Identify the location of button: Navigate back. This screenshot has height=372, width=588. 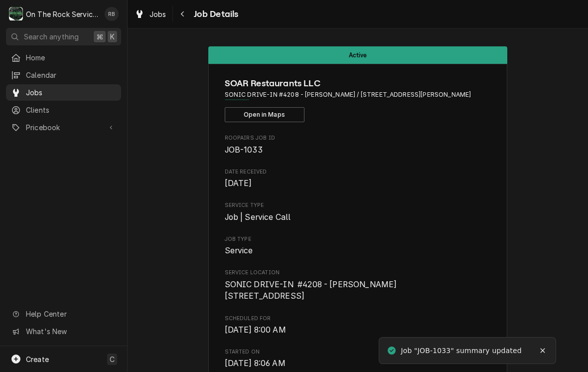
(183, 14).